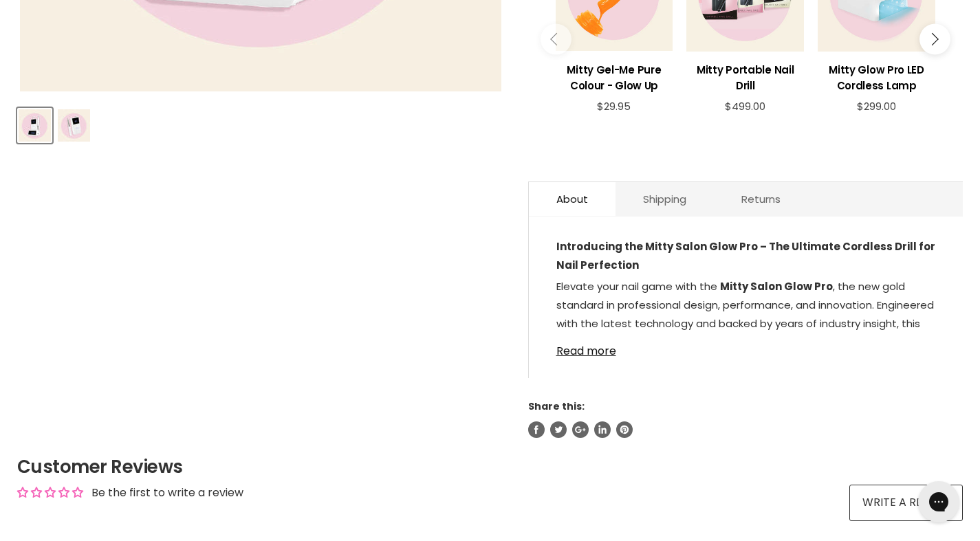 Image resolution: width=980 pixels, height=541 pixels. Describe the element at coordinates (614, 75) in the screenshot. I see `a: View product:Mitty Gel-Me Pure Colour - Glow Up` at that location.